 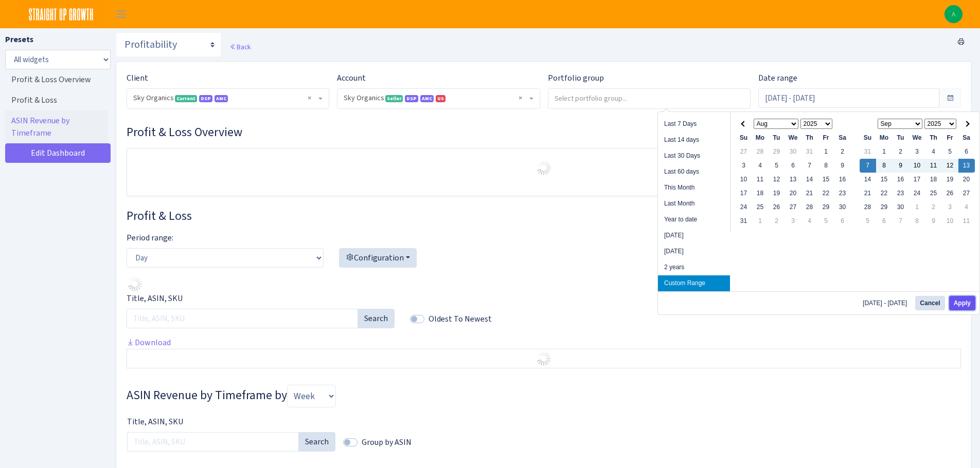 What do you see at coordinates (459, 320) in the screenshot?
I see `label: Oldest To Newest` at bounding box center [459, 320].